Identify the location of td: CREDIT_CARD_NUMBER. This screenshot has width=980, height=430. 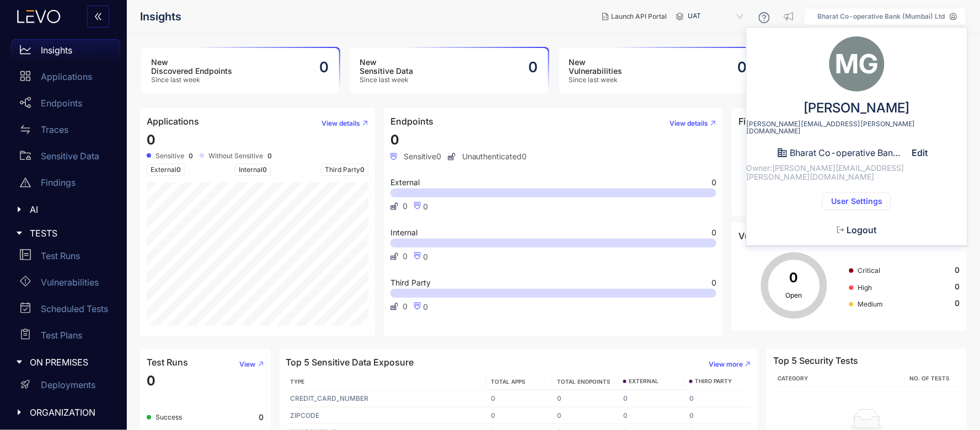
(387, 399).